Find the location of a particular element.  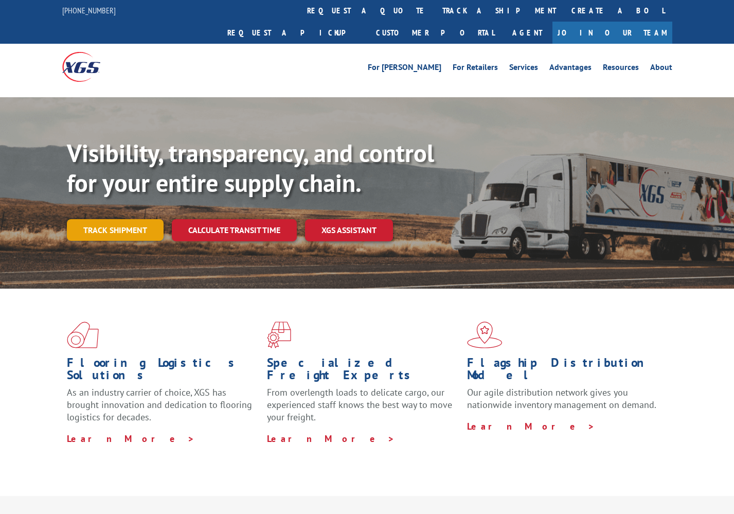

h1: Specialized Freight Experts is located at coordinates (363, 372).